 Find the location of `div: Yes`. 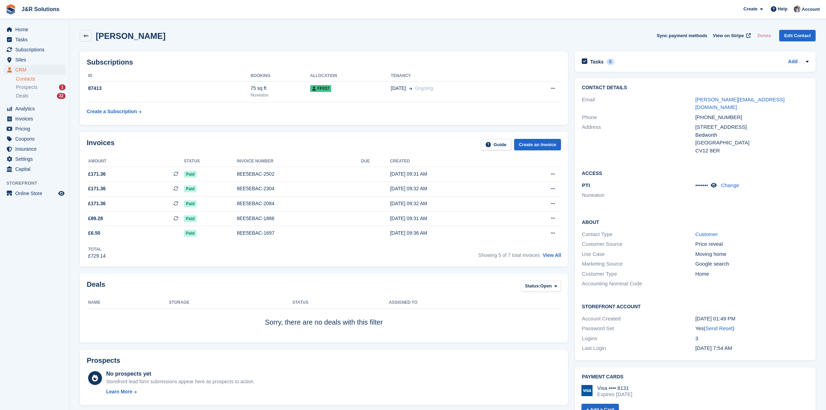

div: Yes is located at coordinates (752, 328).